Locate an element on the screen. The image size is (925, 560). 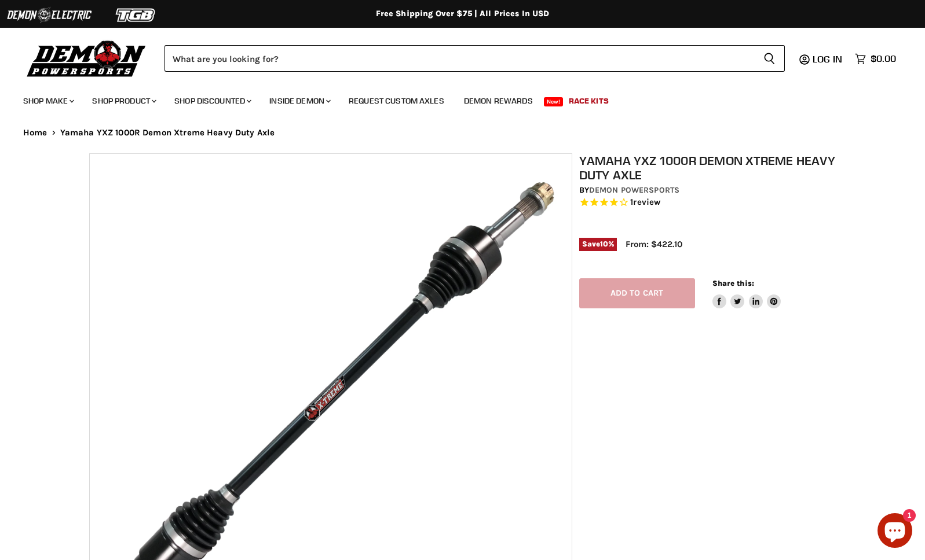
inbox-online-store-chat: Shopify online store chat is located at coordinates (895, 532).